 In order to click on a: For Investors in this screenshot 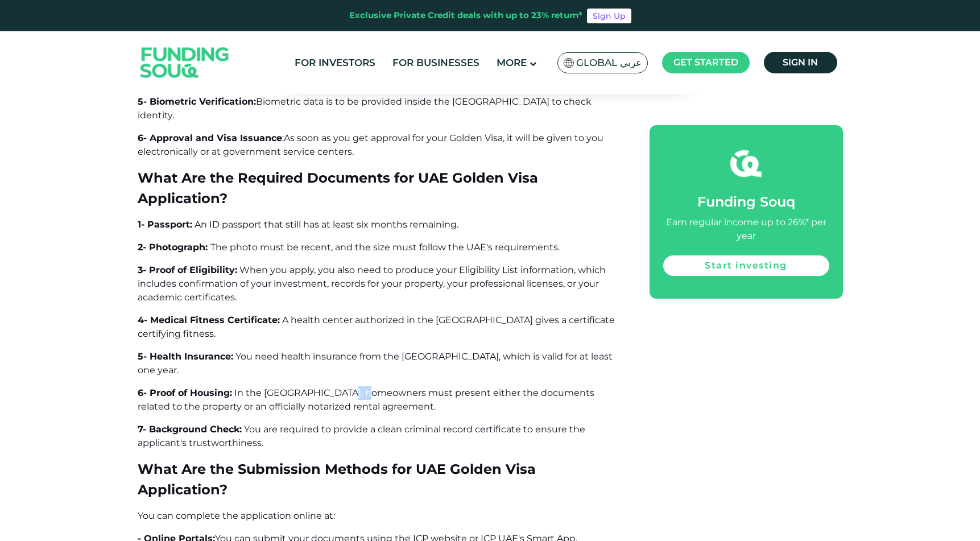, I will do `click(335, 62)`.